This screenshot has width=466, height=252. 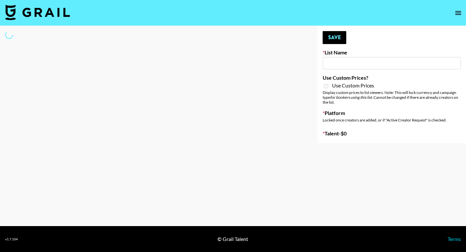 What do you see at coordinates (392, 97) in the screenshot?
I see `div: Display custom prices to list viewers. Note: This will lock currency and campaign type . Cannot b...` at bounding box center [392, 97].